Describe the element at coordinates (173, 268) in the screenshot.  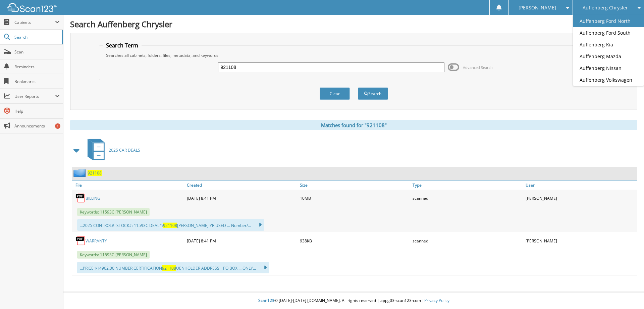
I see `div: ...PRICE $14902.00 NUMBER CERTIFICATION UENHOLDER ADDRESS _ PO BOX ... ONLY...` at that location.